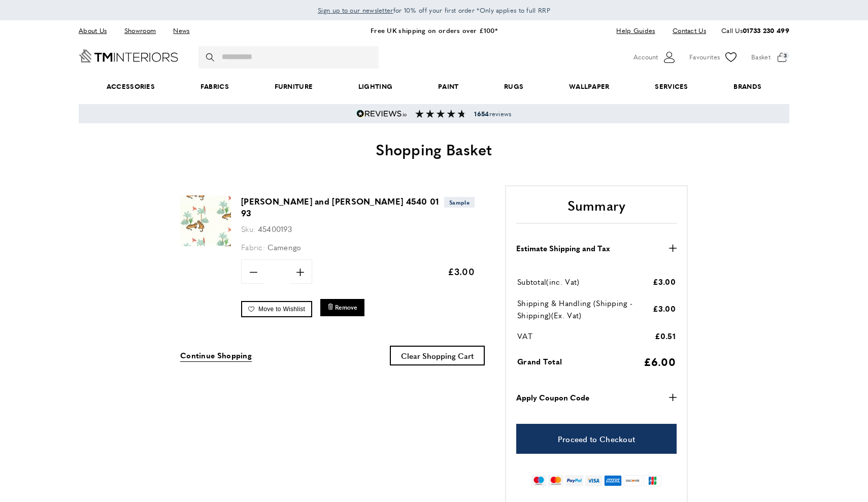 The height and width of the screenshot is (502, 868). Describe the element at coordinates (129, 56) in the screenshot. I see `a: Go to Home page` at that location.